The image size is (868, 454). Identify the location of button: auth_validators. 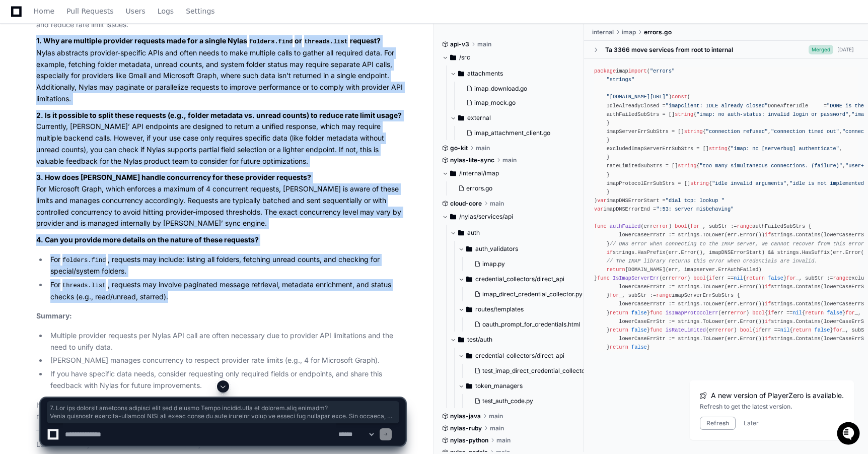
(523, 249).